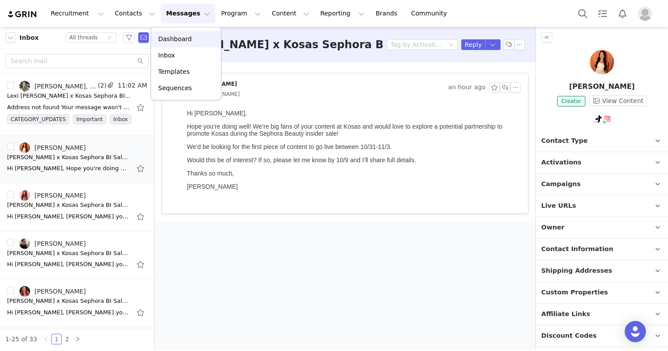  Describe the element at coordinates (290, 13) in the screenshot. I see `button: Content` at that location.